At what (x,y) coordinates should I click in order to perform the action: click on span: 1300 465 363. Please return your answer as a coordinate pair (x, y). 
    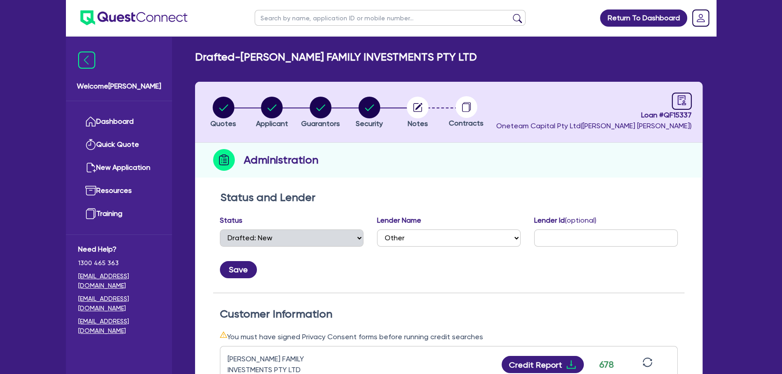
    Looking at the image, I should click on (119, 263).